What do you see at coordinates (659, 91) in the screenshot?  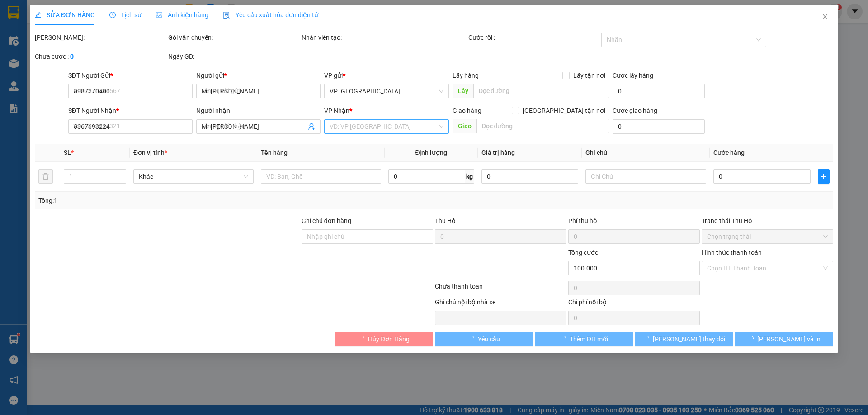 I see `input: Cước lấy hàng` at bounding box center [659, 91].